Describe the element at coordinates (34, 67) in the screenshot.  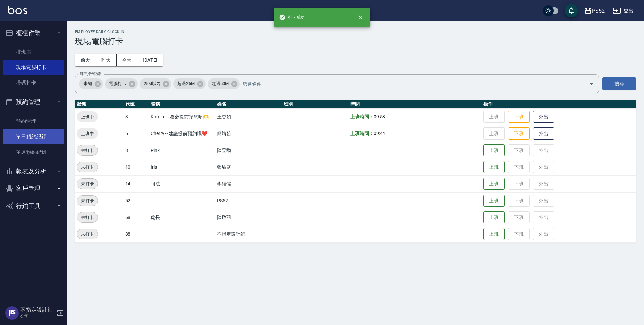
I see `a: 現場電腦打卡` at that location.